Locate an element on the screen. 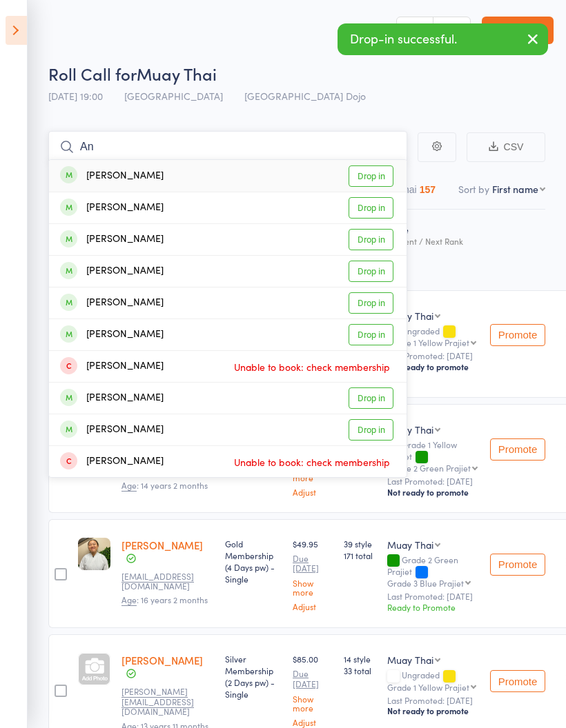  span: : 16 years 2 months is located at coordinates (164, 600).